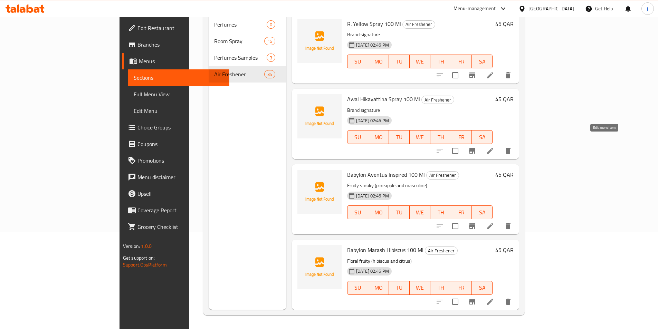 The image size is (658, 329). What do you see at coordinates (239, 41) in the screenshot?
I see `div: Room Spray` at bounding box center [239, 41].